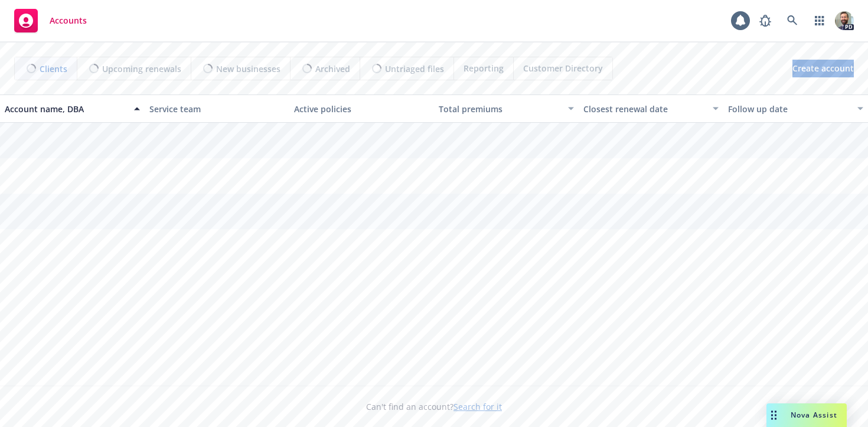 The width and height of the screenshot is (868, 427). Describe the element at coordinates (792, 21) in the screenshot. I see `a: Search` at that location.